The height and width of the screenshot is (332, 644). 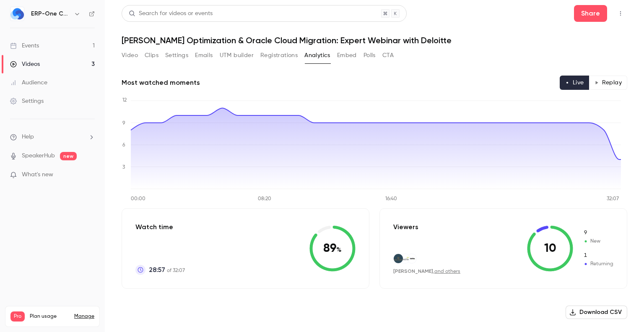 I want to click on span: new, so click(x=68, y=156).